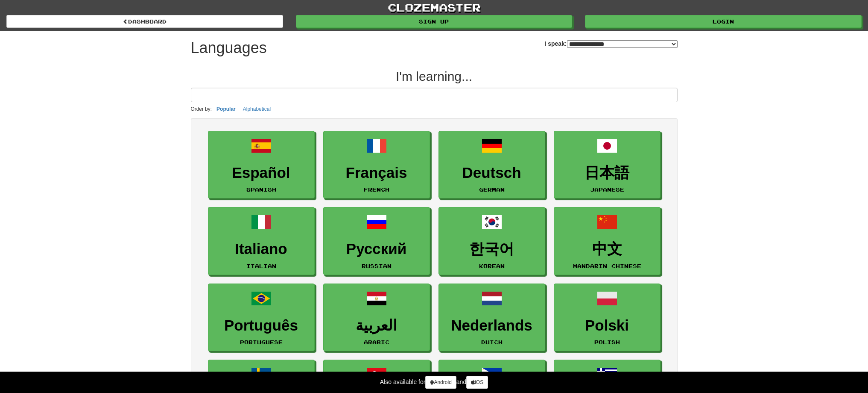  What do you see at coordinates (607, 173) in the screenshot?
I see `h3: 日本語` at bounding box center [607, 173].